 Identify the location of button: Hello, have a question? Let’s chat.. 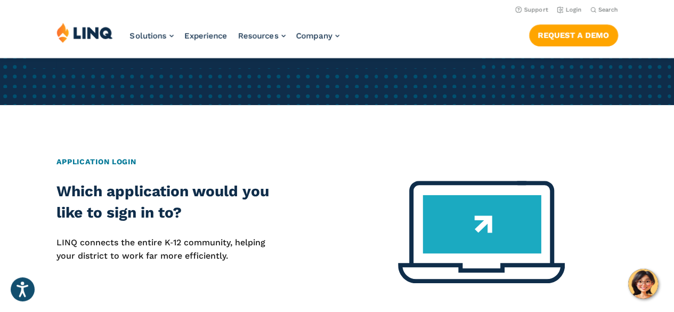
(643, 283).